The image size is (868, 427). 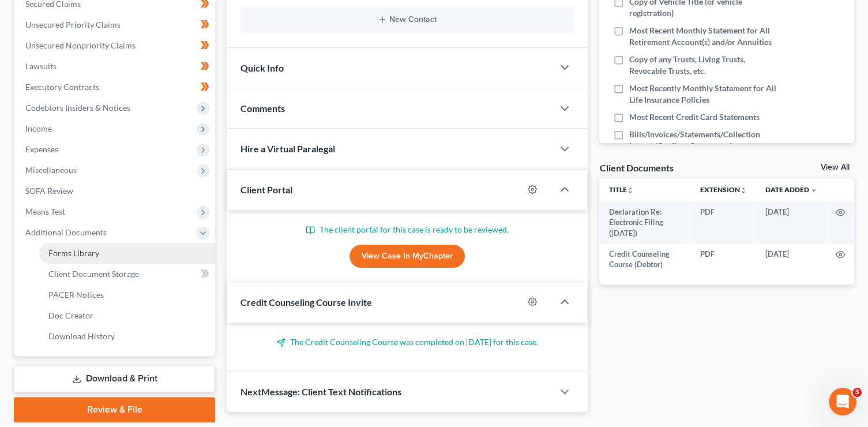 What do you see at coordinates (49, 190) in the screenshot?
I see `span: SOFA Review` at bounding box center [49, 190].